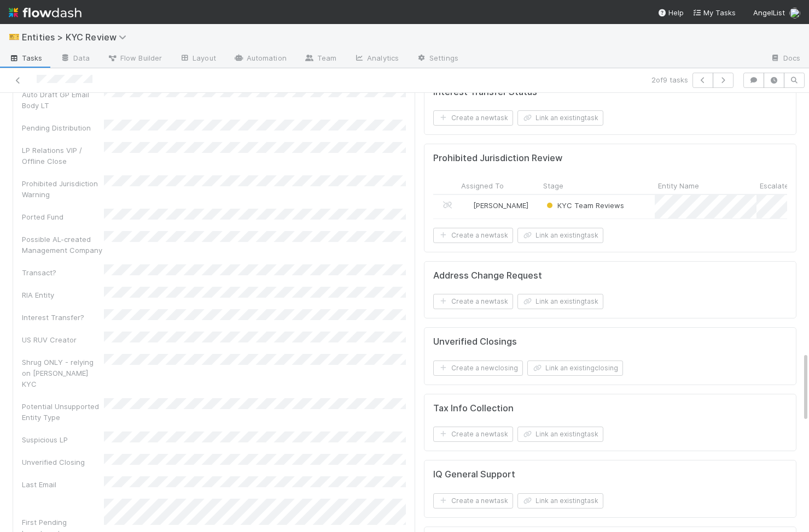  What do you see at coordinates (63, 412) in the screenshot?
I see `div: Potential Unsupported Entity Type` at bounding box center [63, 412].